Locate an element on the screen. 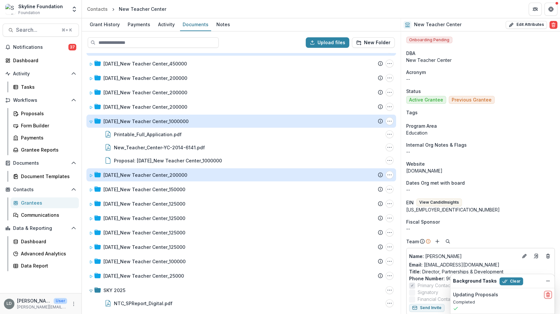  button: 12-14-2015_New Teacher Center_200000 Options is located at coordinates (390, 92).